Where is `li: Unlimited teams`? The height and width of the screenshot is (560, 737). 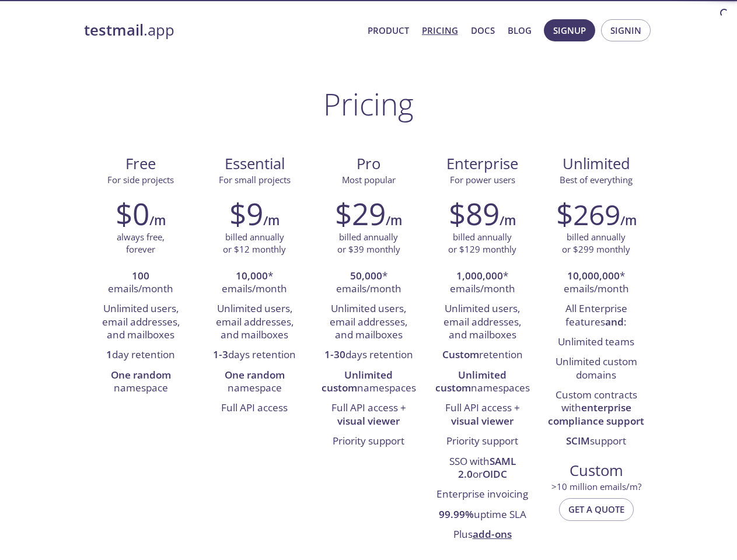 li: Unlimited teams is located at coordinates (595, 342).